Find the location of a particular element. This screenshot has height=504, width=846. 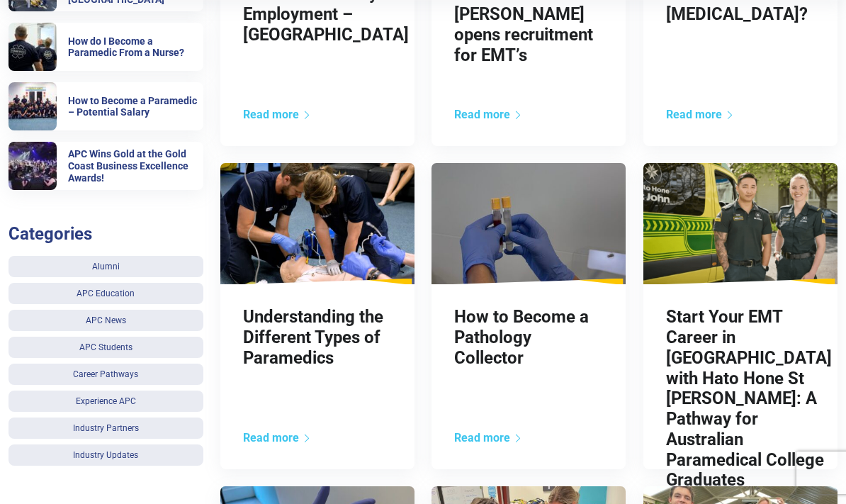

a: How do I Become a Paramedic From a Nurse? How do I Become a Paramedic From a Nurse? is located at coordinates (106, 47).